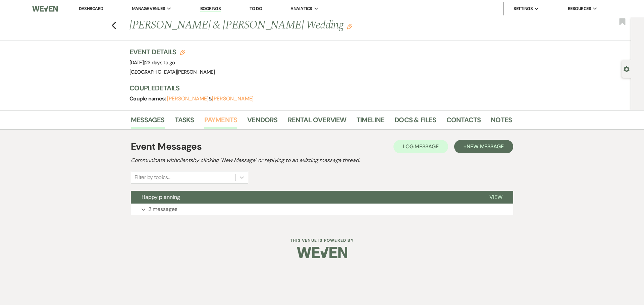 The height and width of the screenshot is (305, 644). What do you see at coordinates (317, 122) in the screenshot?
I see `a: Rental Overview` at bounding box center [317, 122].